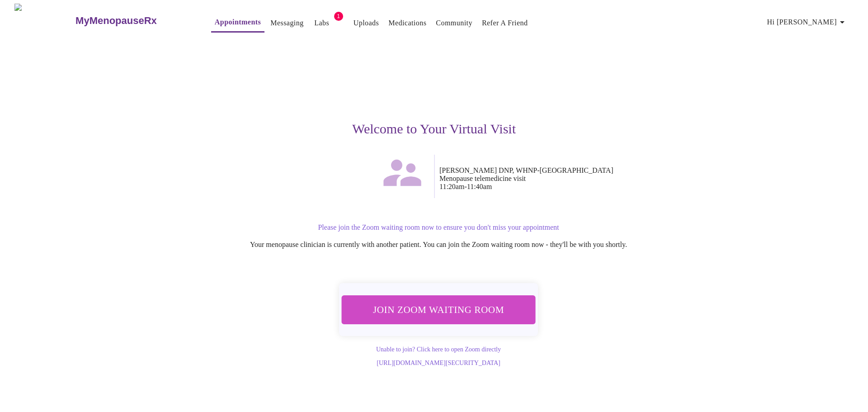  What do you see at coordinates (407, 23) in the screenshot?
I see `a: Medications` at bounding box center [407, 23].